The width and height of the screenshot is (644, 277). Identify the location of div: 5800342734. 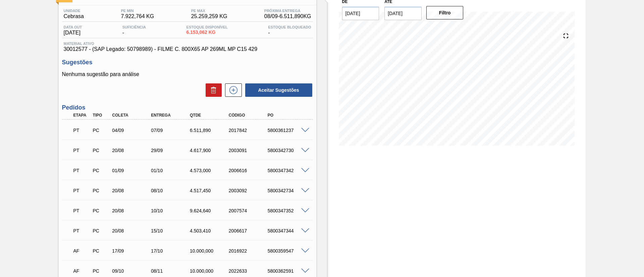
(288, 190).